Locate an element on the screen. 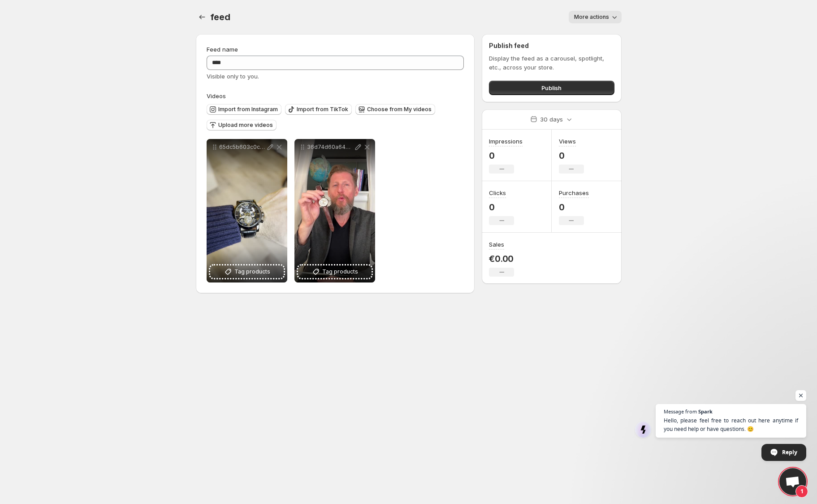  button: Publish is located at coordinates (552, 88).